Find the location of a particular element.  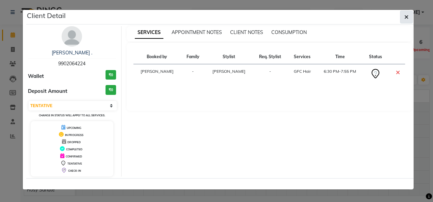

span: Deposit Amount is located at coordinates (48, 91).